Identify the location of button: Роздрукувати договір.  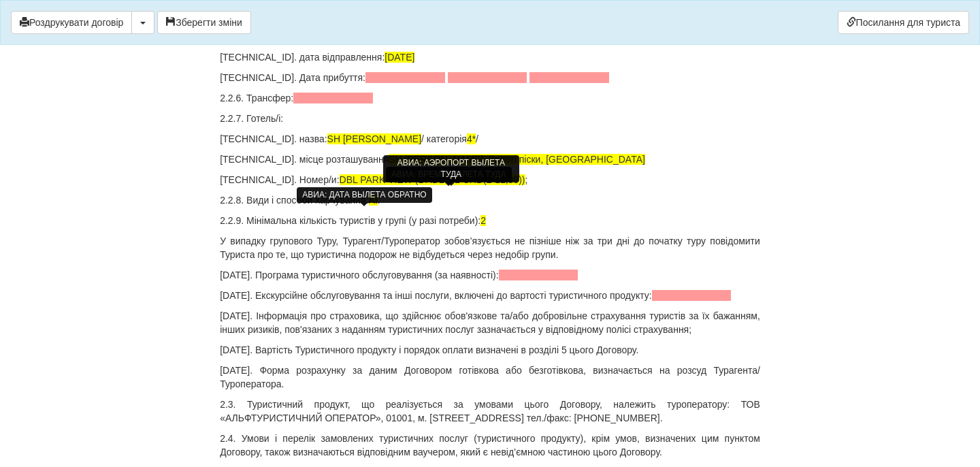
(72, 23).